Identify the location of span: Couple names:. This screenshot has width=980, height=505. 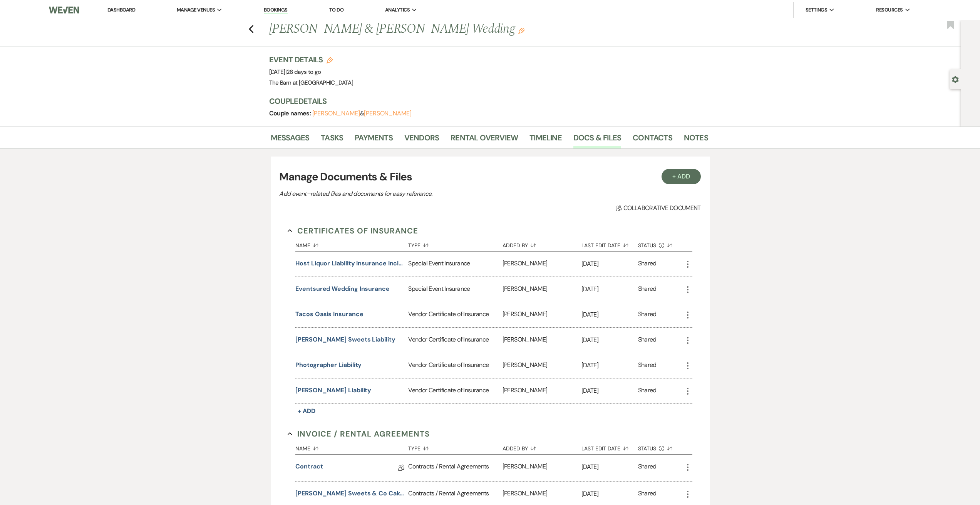
(290, 113).